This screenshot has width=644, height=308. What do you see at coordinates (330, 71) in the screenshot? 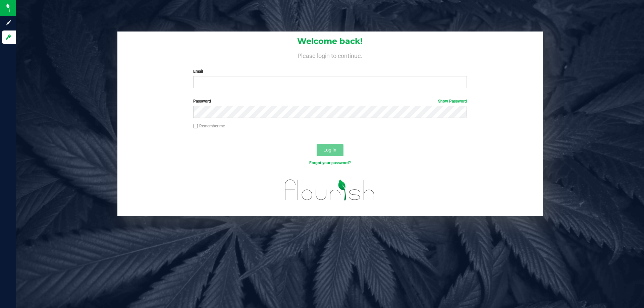
I see `label: Email` at bounding box center [330, 71].